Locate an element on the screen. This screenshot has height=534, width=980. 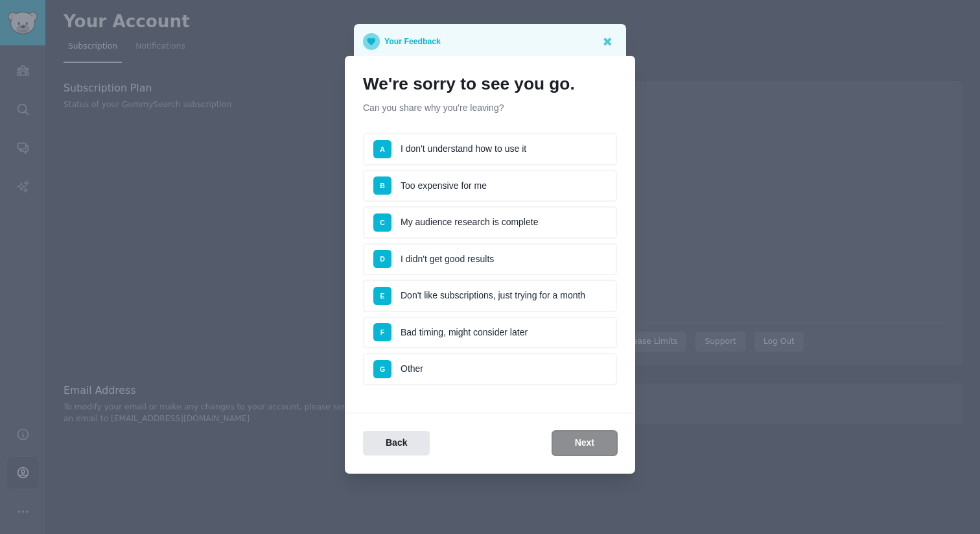
span: C is located at coordinates (382, 222).